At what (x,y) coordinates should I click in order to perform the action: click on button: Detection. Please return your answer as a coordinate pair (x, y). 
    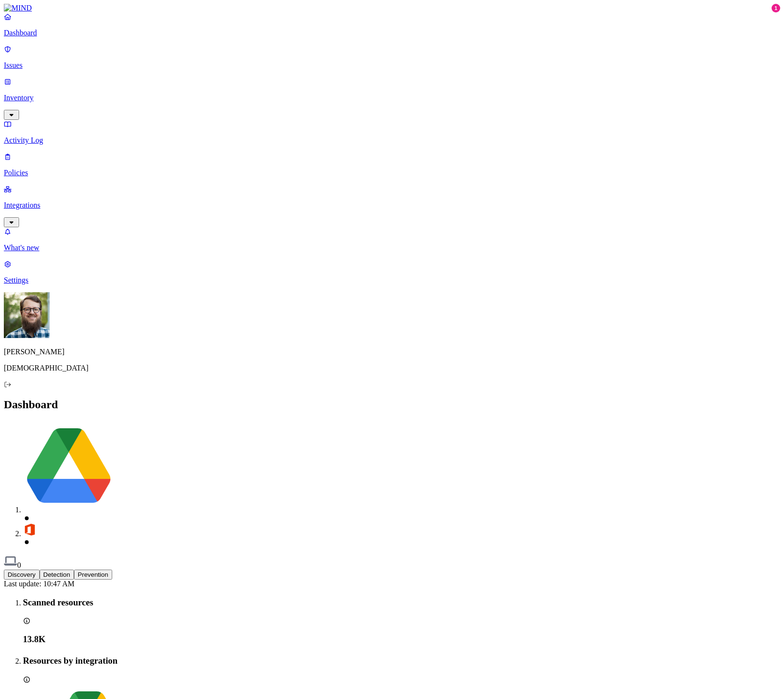
    Looking at the image, I should click on (57, 574).